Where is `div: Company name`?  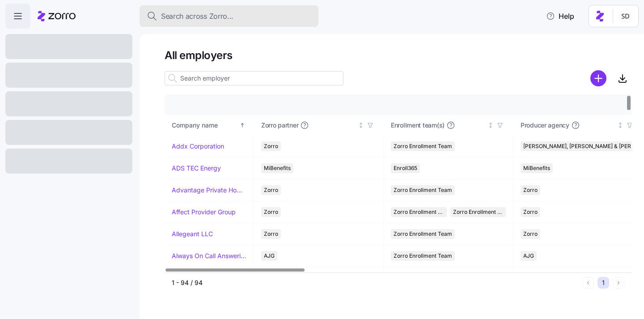
div: Company name is located at coordinates (205, 125).